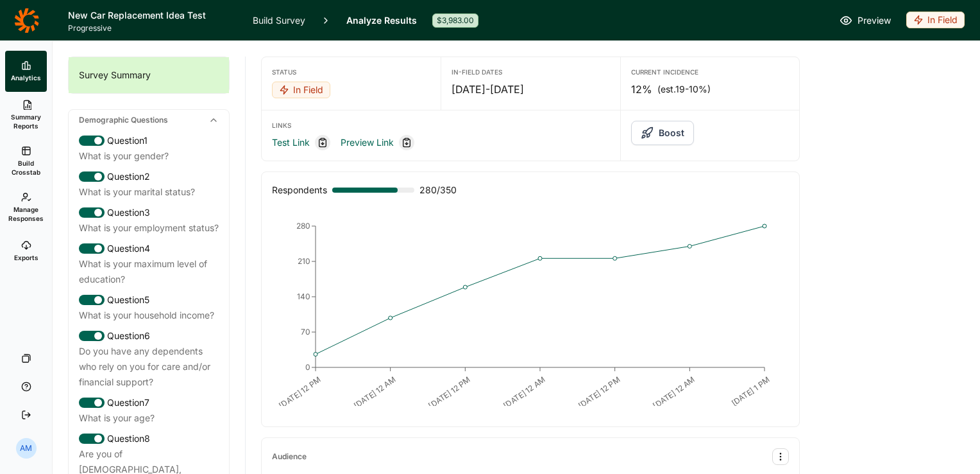 The height and width of the screenshot is (474, 980). Describe the element at coordinates (710, 72) in the screenshot. I see `div: Current Incidence` at that location.